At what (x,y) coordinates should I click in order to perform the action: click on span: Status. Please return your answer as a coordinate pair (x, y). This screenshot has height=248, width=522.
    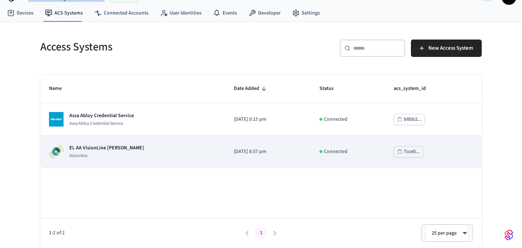
    Looking at the image, I should click on (331, 89).